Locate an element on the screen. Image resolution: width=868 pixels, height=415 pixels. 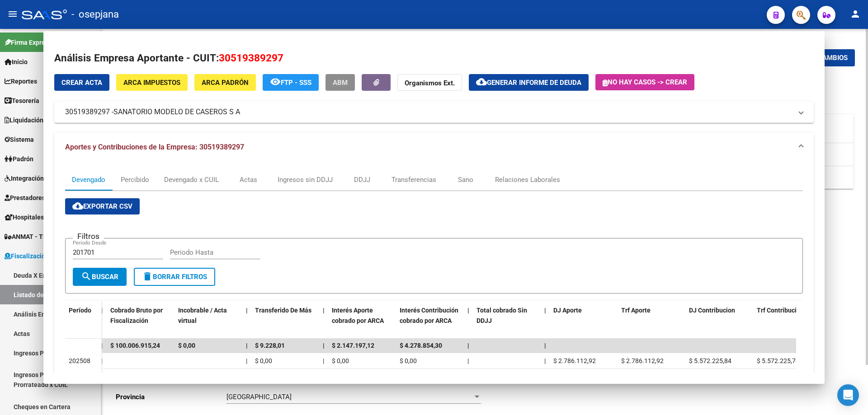
span: Fiscalización RG is located at coordinates (32, 257).